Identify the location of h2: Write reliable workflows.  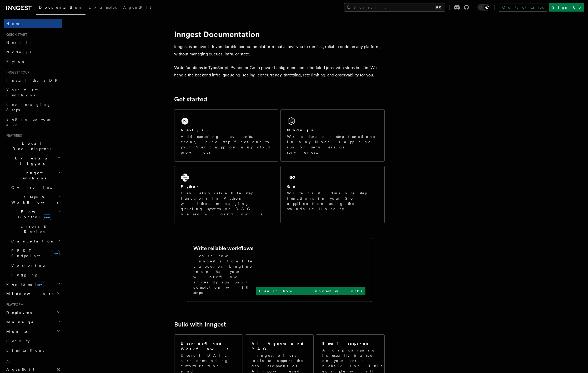
(223, 248).